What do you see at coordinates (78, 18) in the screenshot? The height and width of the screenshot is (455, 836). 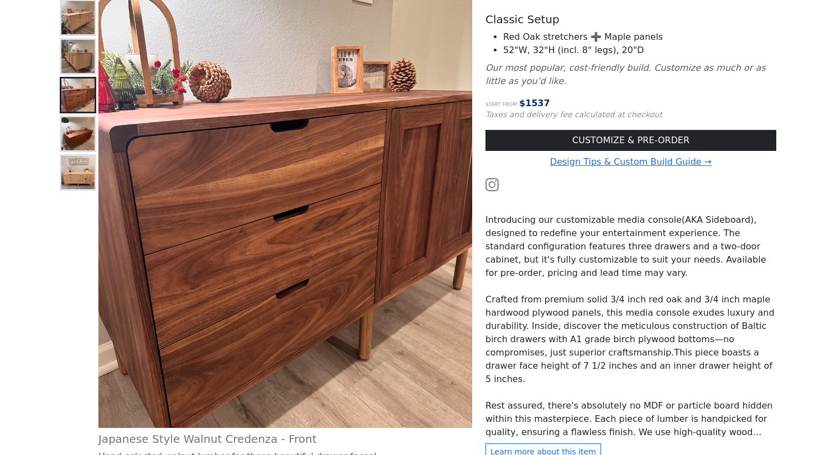 I see `img: Japanese Style Media Console Left Corner` at bounding box center [78, 18].